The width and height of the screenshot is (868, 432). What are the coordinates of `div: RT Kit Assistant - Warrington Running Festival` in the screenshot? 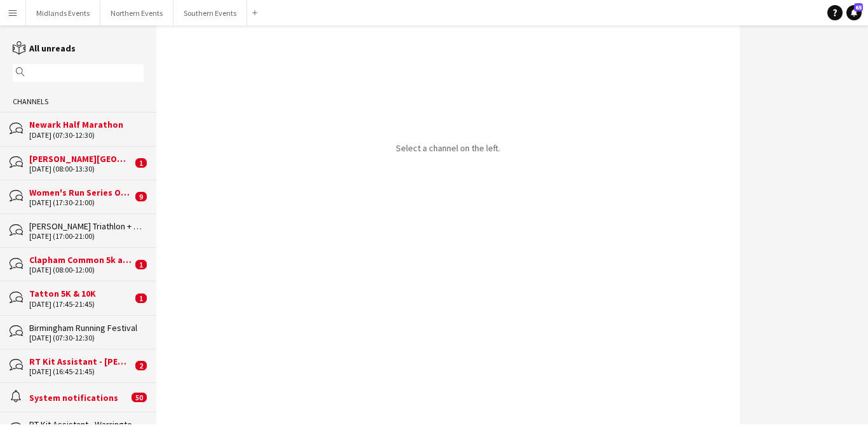 It's located at (86, 424).